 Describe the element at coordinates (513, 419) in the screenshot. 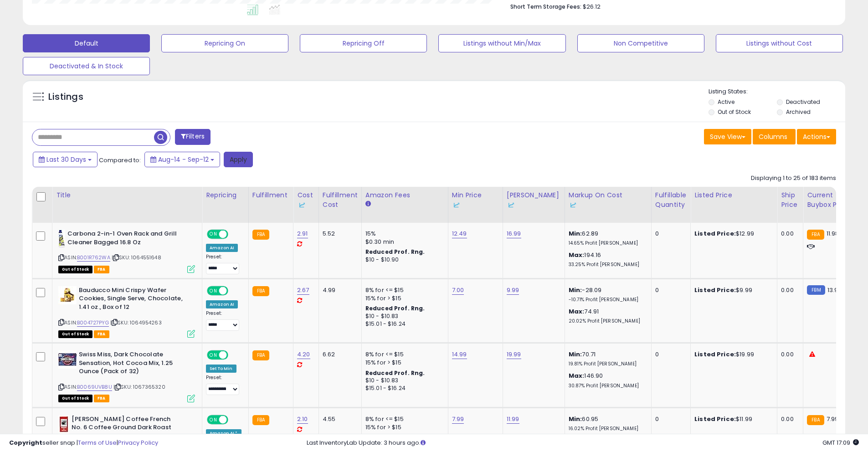

I see `a: 11.99` at that location.